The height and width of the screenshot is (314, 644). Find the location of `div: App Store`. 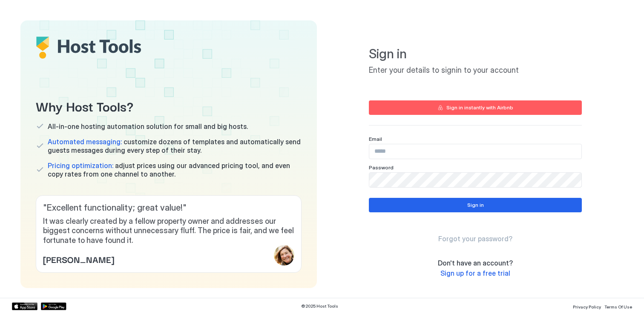

div: App Store is located at coordinates (25, 306).